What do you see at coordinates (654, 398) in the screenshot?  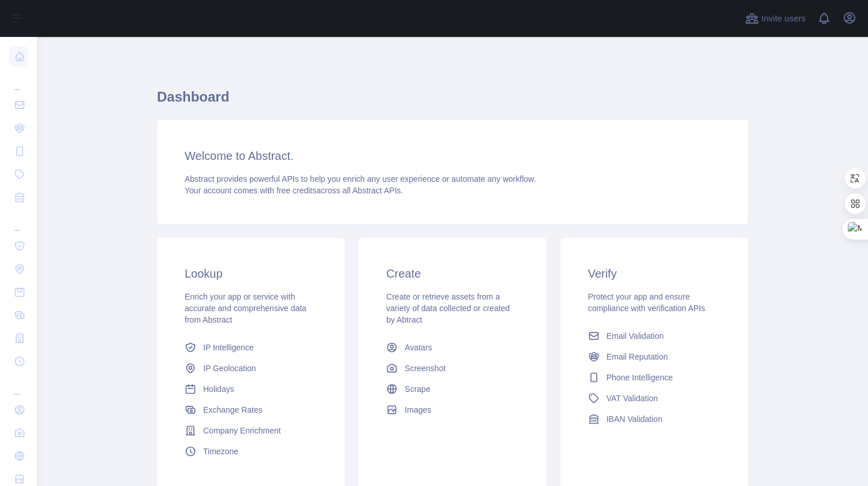 I see `a: VAT Validation` at bounding box center [654, 398].